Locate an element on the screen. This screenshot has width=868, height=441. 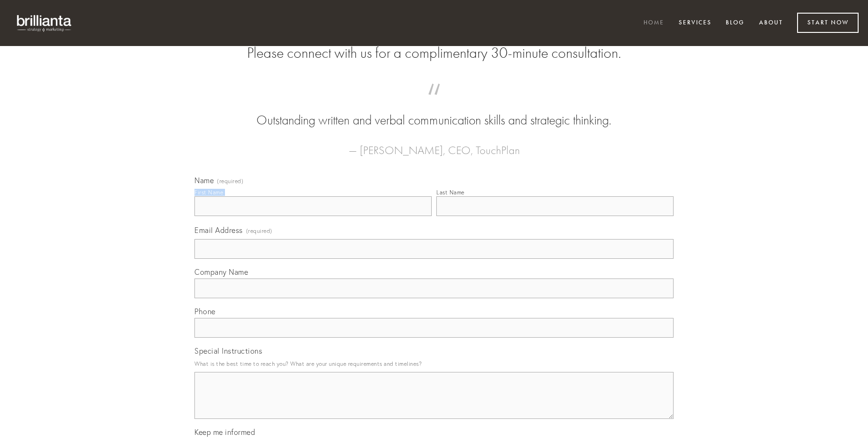
span: Company Name is located at coordinates (221, 272).